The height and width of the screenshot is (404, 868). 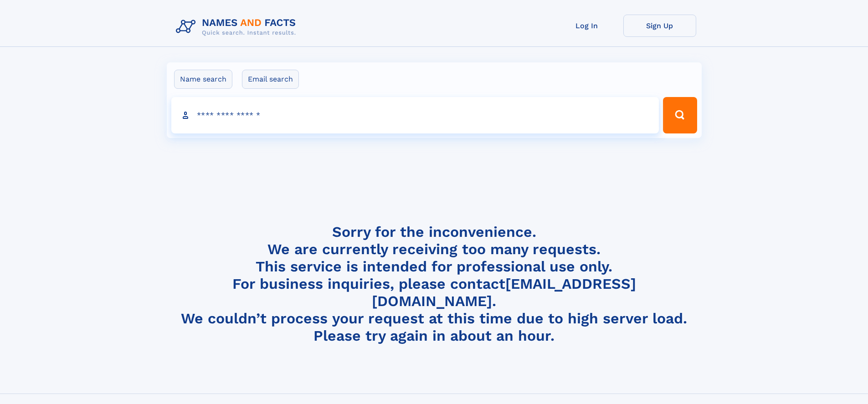 I want to click on label: Email search, so click(x=270, y=79).